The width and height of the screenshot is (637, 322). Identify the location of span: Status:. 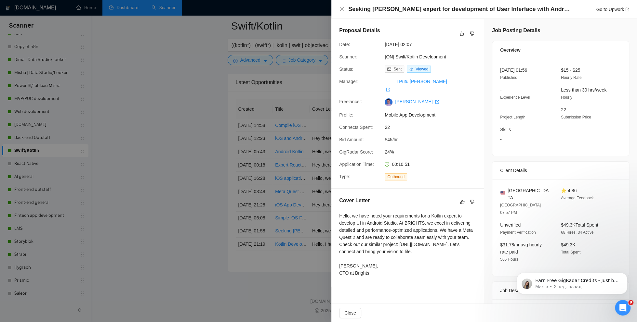
(346, 69).